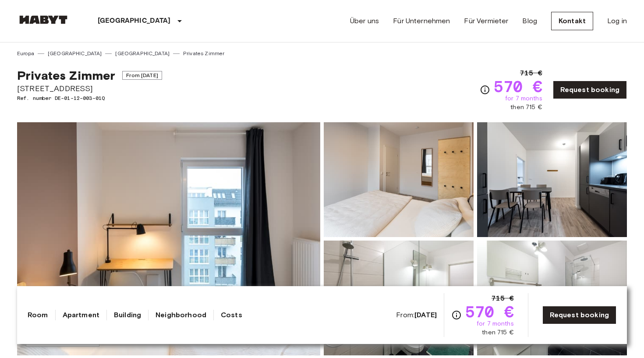 This screenshot has width=644, height=358. What do you see at coordinates (232, 315) in the screenshot?
I see `a: Costs` at bounding box center [232, 315].